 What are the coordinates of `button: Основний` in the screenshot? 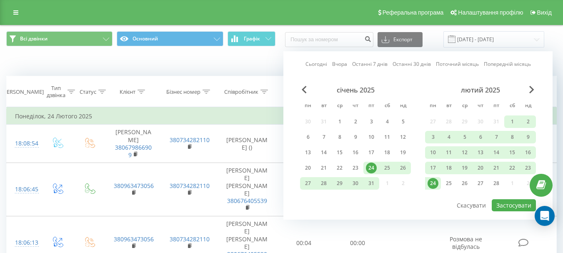 It's located at (170, 39).